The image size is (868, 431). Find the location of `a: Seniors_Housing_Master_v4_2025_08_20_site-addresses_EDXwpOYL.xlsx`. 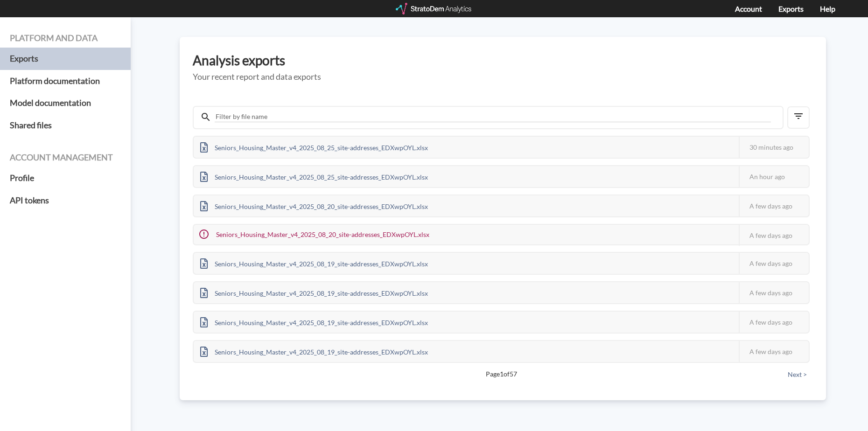

a: Seniors_Housing_Master_v4_2025_08_20_site-addresses_EDXwpOYL.xlsx is located at coordinates (314, 205).